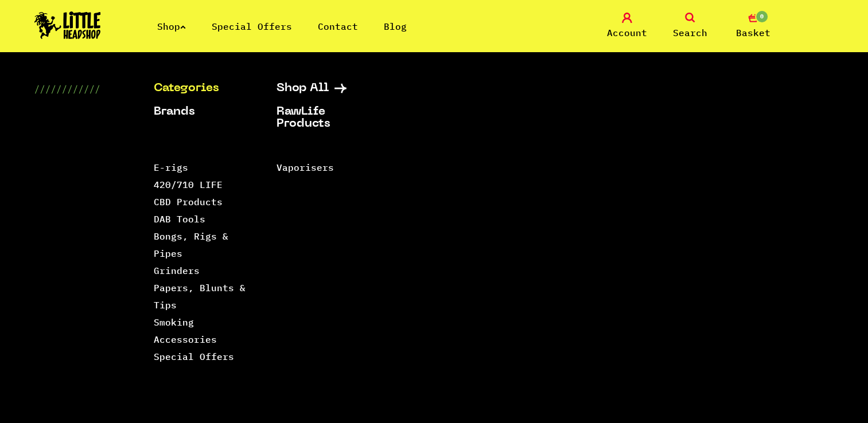  What do you see at coordinates (191, 245) in the screenshot?
I see `a: Bongs, Rigs & Pipes` at bounding box center [191, 245].